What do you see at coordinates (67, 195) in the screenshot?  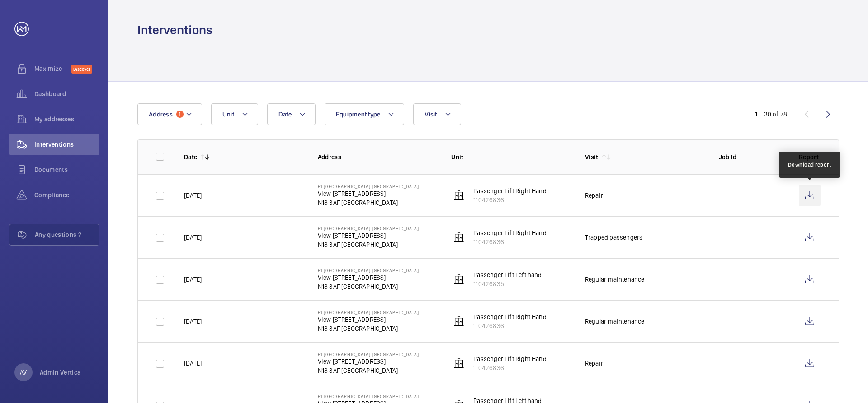 I see `span: Compliance` at bounding box center [67, 195].